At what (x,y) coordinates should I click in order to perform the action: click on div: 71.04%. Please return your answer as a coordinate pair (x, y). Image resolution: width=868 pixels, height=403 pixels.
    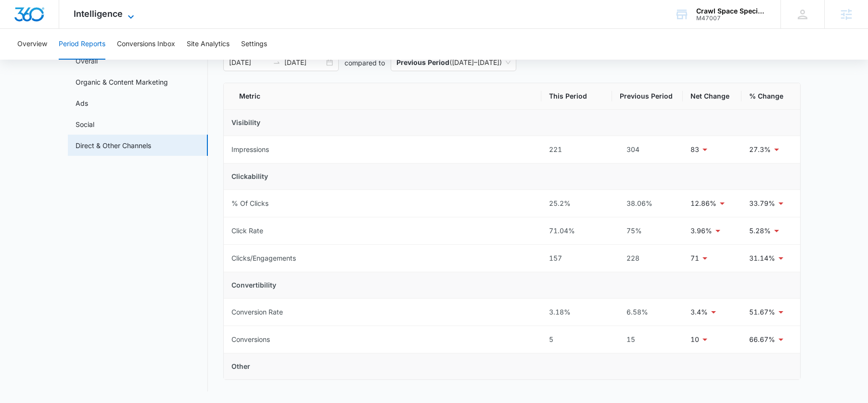
    Looking at the image, I should click on (577, 231).